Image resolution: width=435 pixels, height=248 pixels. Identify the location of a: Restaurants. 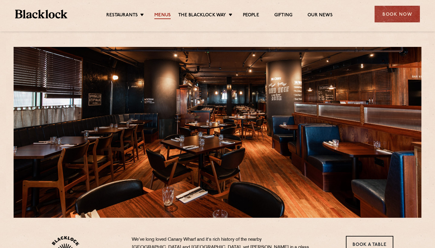
(122, 16).